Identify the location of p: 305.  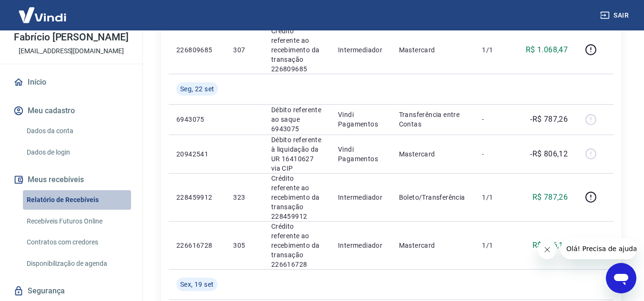
(244, 246).